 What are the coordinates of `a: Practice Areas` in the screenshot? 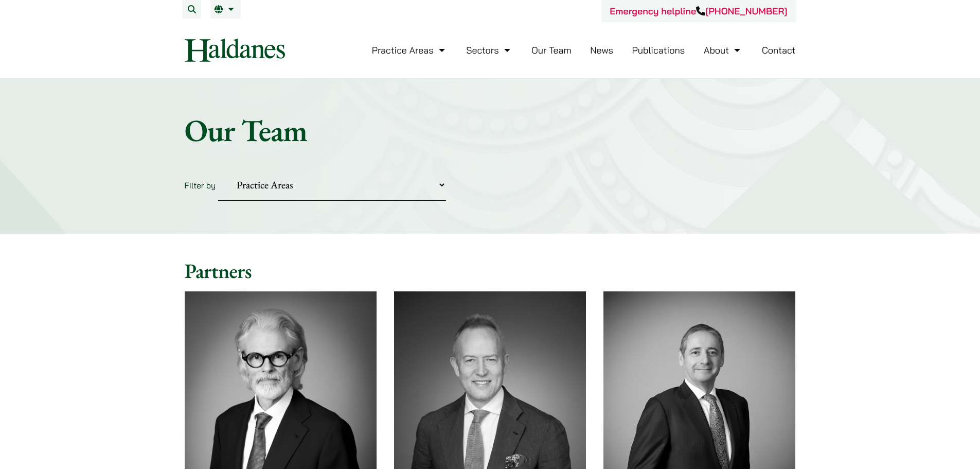 It's located at (409, 50).